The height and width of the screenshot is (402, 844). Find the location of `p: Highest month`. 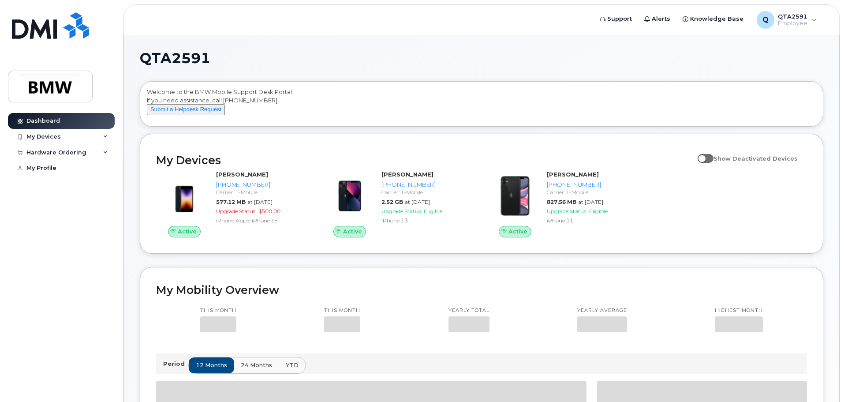

p: Highest month is located at coordinates (739, 310).